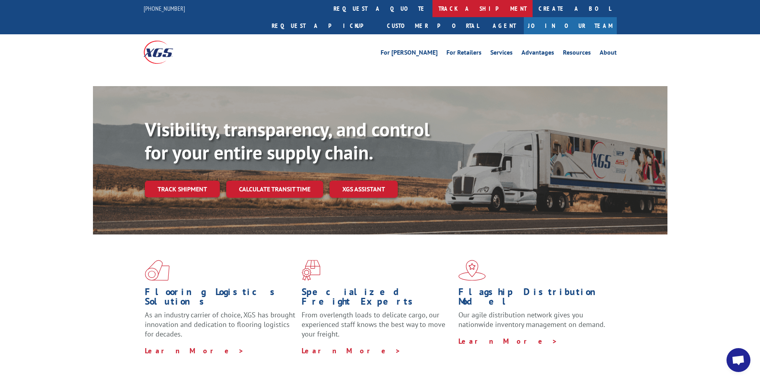 This screenshot has height=380, width=760. I want to click on h1: Flagship Distribution Model, so click(534, 299).